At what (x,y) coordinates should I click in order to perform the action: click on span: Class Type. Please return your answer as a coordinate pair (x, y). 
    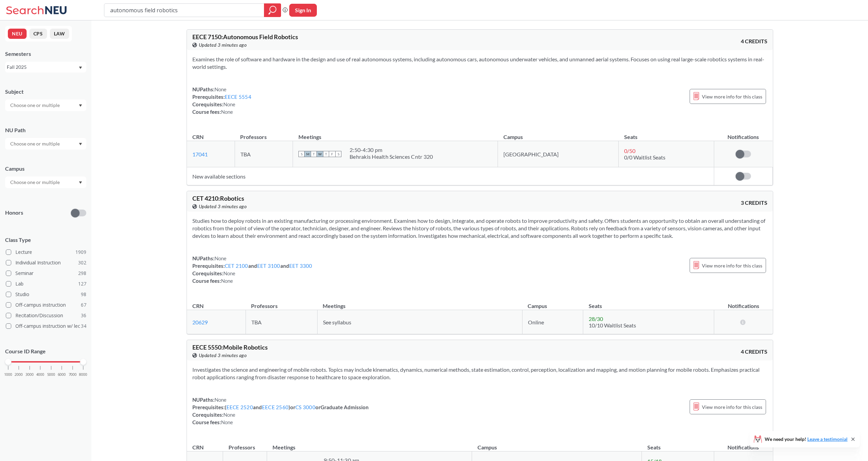
    Looking at the image, I should click on (46, 240).